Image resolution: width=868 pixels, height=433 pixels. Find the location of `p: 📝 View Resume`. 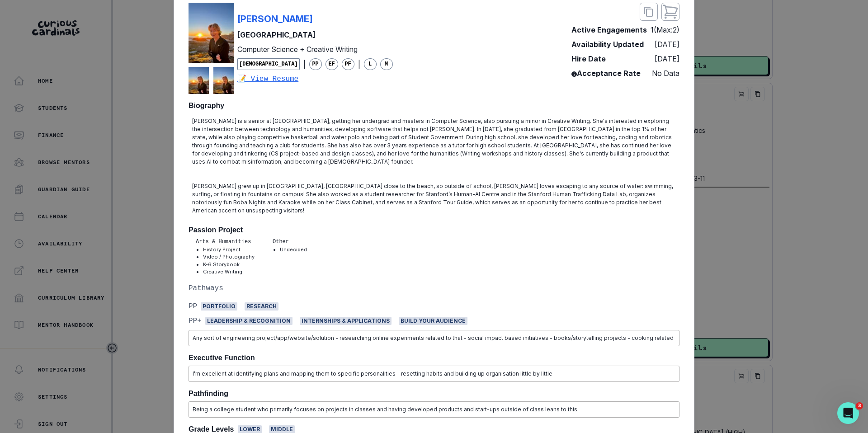

p: 📝 View Resume is located at coordinates (315, 79).